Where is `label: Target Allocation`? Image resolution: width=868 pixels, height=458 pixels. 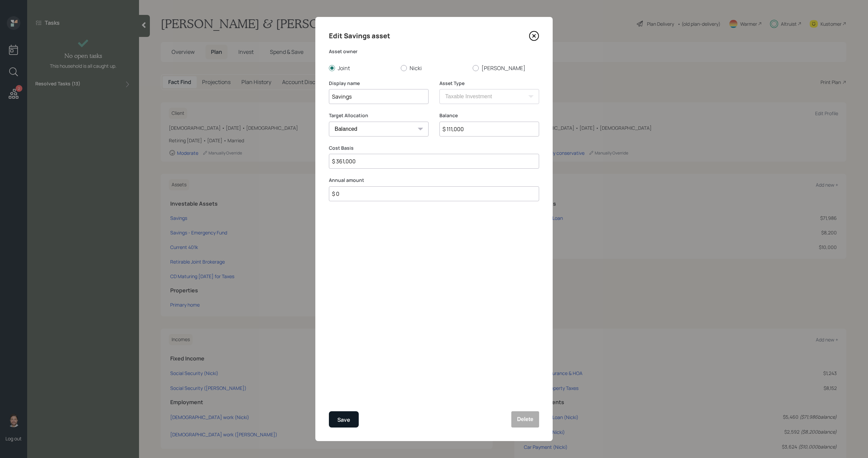 label: Target Allocation is located at coordinates (379, 116).